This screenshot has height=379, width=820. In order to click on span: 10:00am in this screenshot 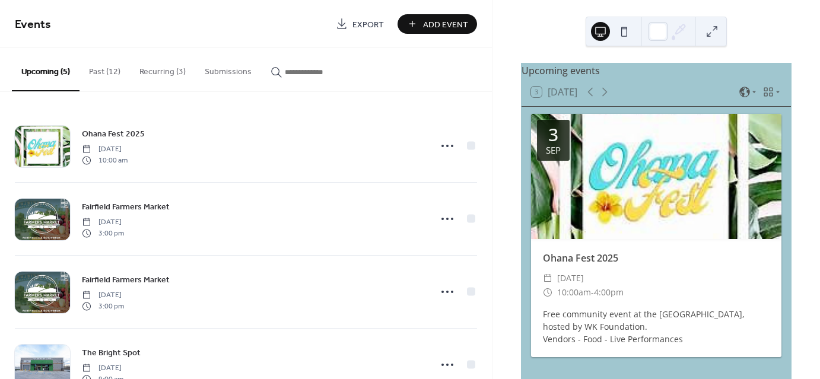, I will do `click(574, 293)`.